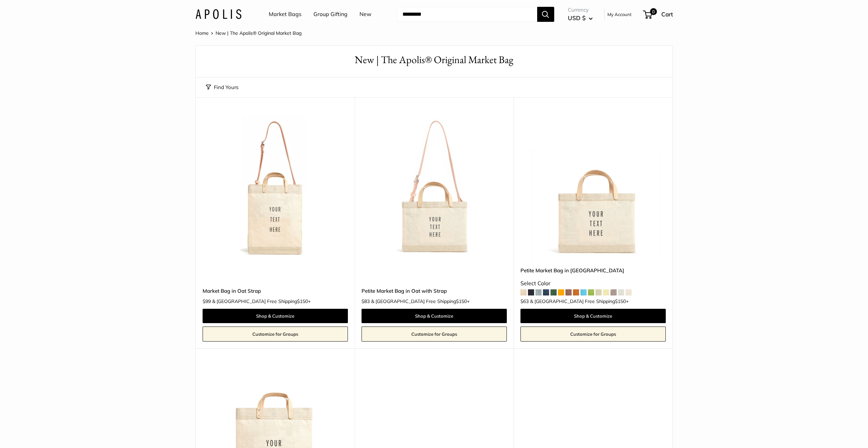  What do you see at coordinates (331, 14) in the screenshot?
I see `a: Group Gifting` at bounding box center [331, 14].